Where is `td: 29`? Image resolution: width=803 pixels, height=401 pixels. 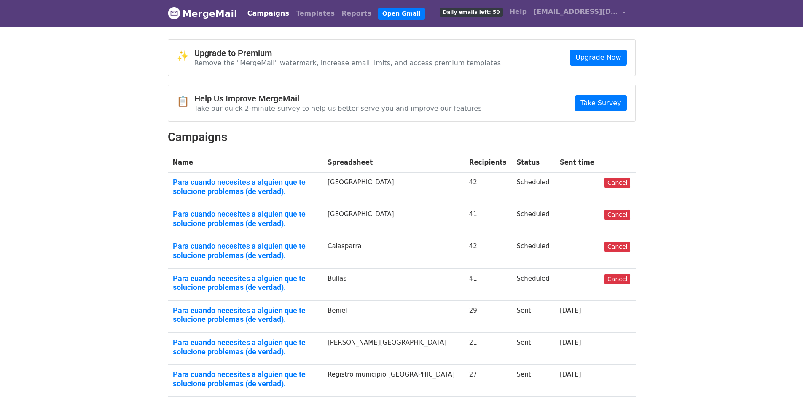
td: 29 is located at coordinates (487, 317).